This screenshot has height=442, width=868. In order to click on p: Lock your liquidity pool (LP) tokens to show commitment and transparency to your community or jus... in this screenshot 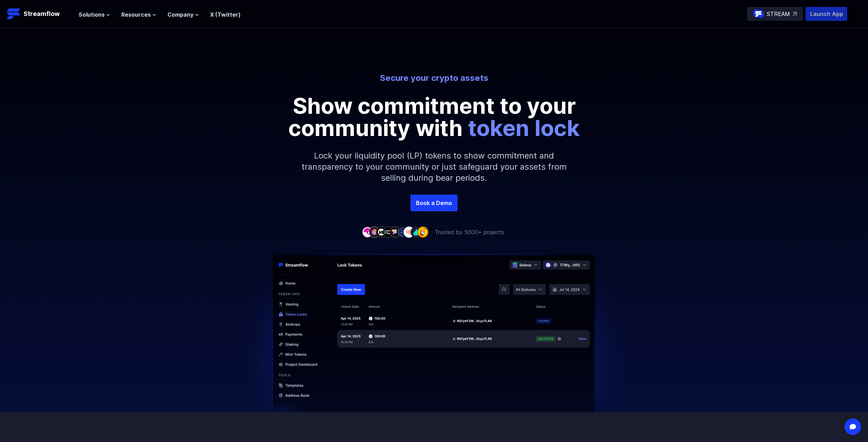, I will do `click(434, 167)`.